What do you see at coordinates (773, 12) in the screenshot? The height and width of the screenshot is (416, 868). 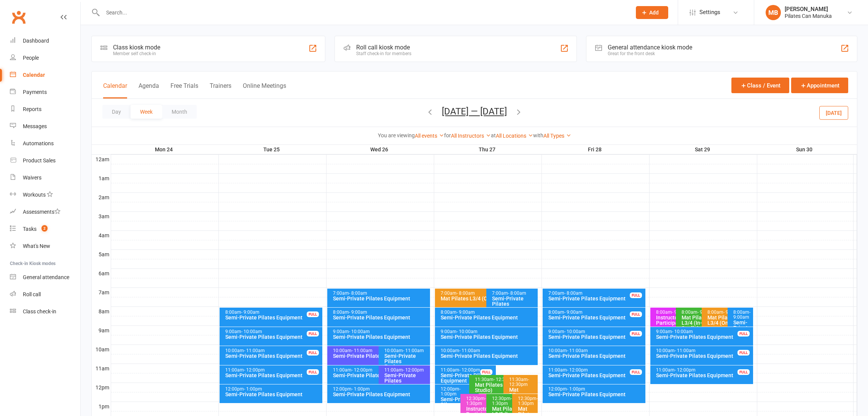 I see `div: MB` at bounding box center [773, 12].